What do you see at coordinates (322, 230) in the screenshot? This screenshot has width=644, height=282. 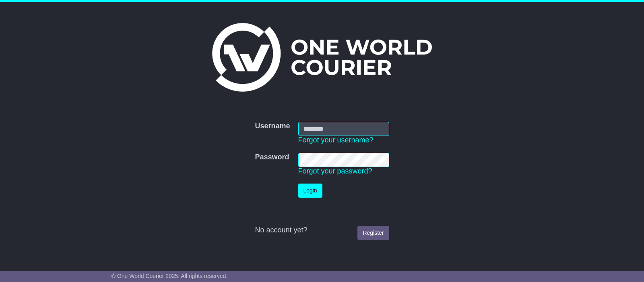 I see `div: No account yet?` at bounding box center [322, 230].